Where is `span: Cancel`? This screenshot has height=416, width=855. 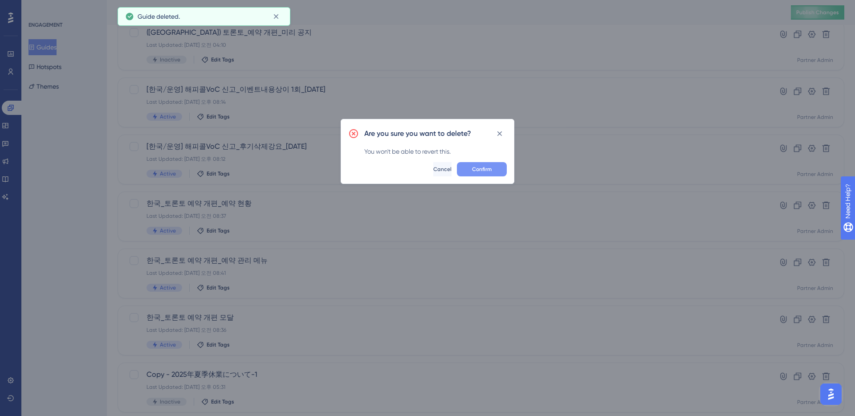
span: Cancel is located at coordinates (442, 169).